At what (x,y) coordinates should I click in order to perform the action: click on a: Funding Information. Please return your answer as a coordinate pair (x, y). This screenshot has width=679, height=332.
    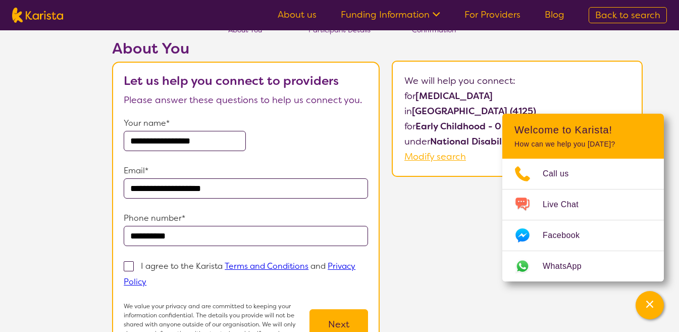
    Looking at the image, I should click on (390, 15).